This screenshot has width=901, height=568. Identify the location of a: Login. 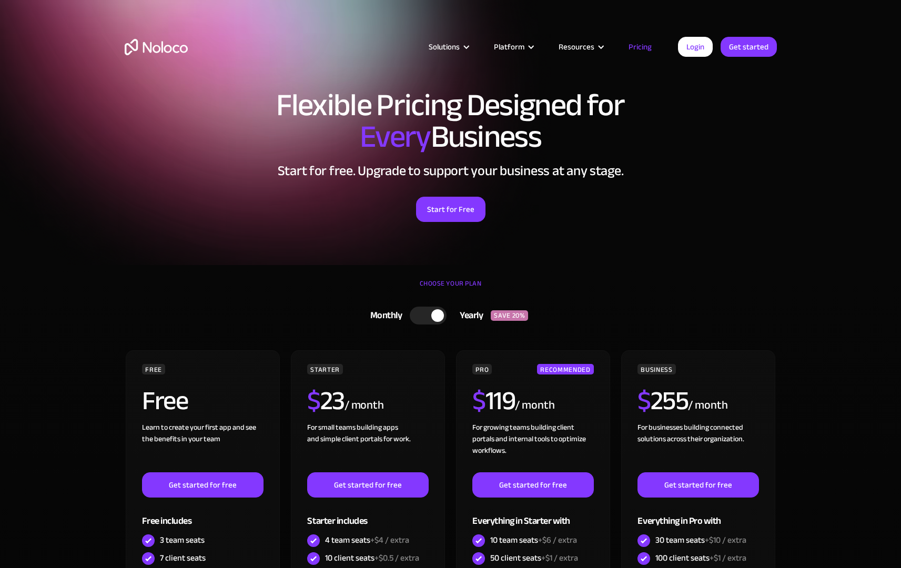
(695, 47).